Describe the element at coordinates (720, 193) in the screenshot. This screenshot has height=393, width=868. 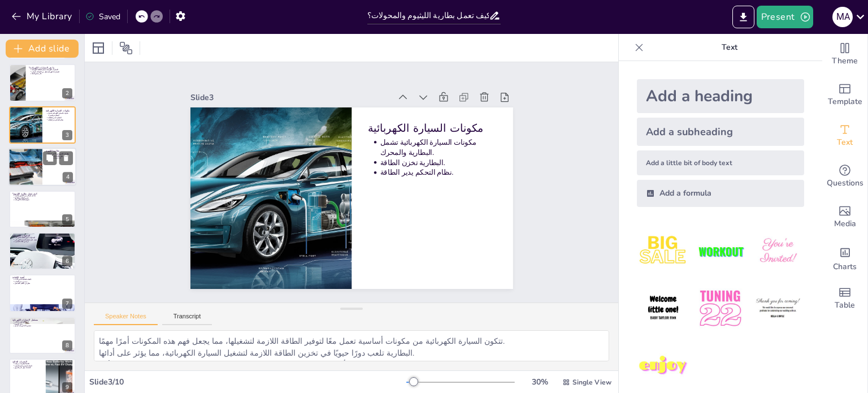
I see `div: Add a formula` at that location.